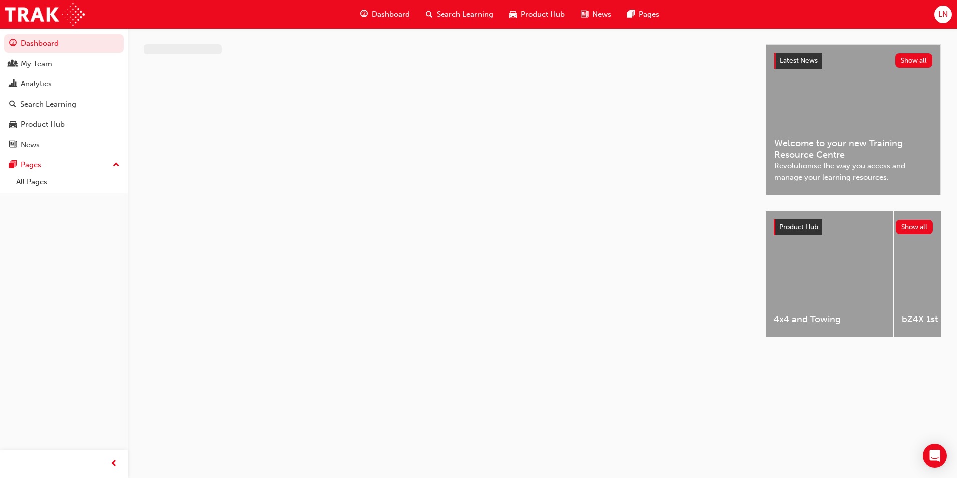 This screenshot has height=478, width=957. I want to click on div: News, so click(30, 145).